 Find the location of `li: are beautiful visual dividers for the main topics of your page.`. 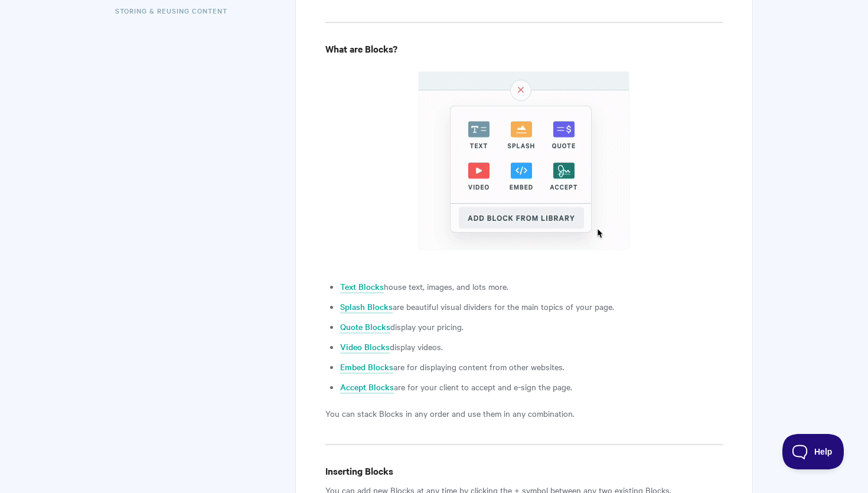

li: are beautiful visual dividers for the main topics of your page. is located at coordinates (532, 306).